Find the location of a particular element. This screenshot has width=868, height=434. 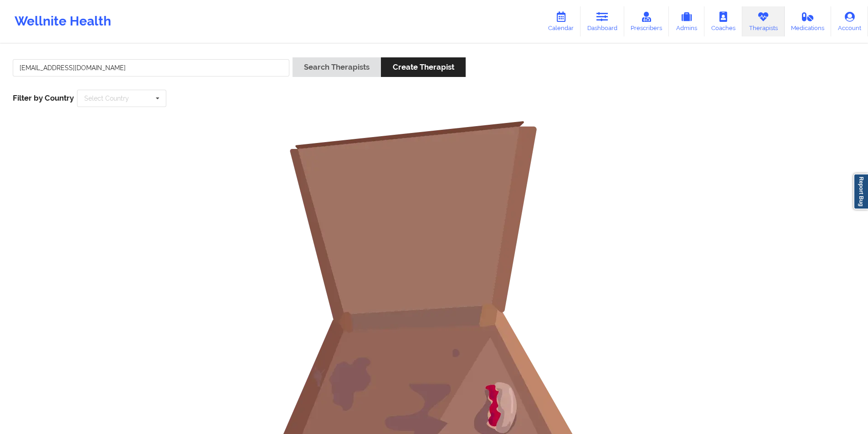

a: Admins is located at coordinates (687, 21).